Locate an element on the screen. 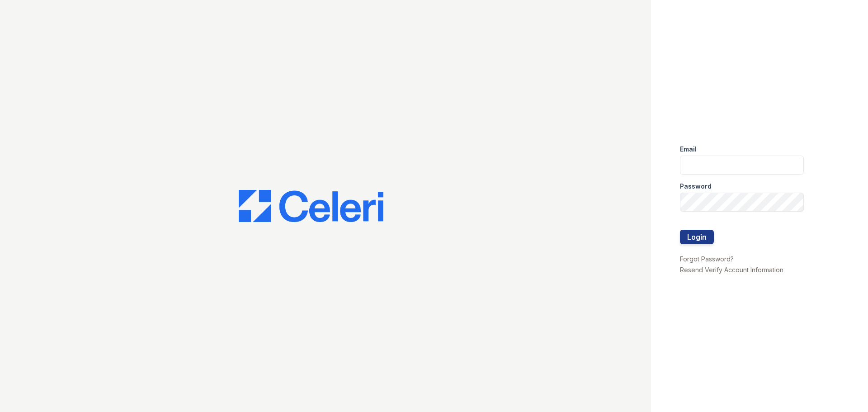  img: CE_Logo_Blue-a8612792a0a2168367f1c8372b55b34899dd931a85d93a1a3d3e32e68fde9ad4.png is located at coordinates (311, 206).